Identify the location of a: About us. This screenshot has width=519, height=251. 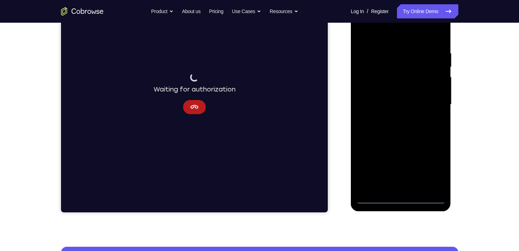
(191, 11).